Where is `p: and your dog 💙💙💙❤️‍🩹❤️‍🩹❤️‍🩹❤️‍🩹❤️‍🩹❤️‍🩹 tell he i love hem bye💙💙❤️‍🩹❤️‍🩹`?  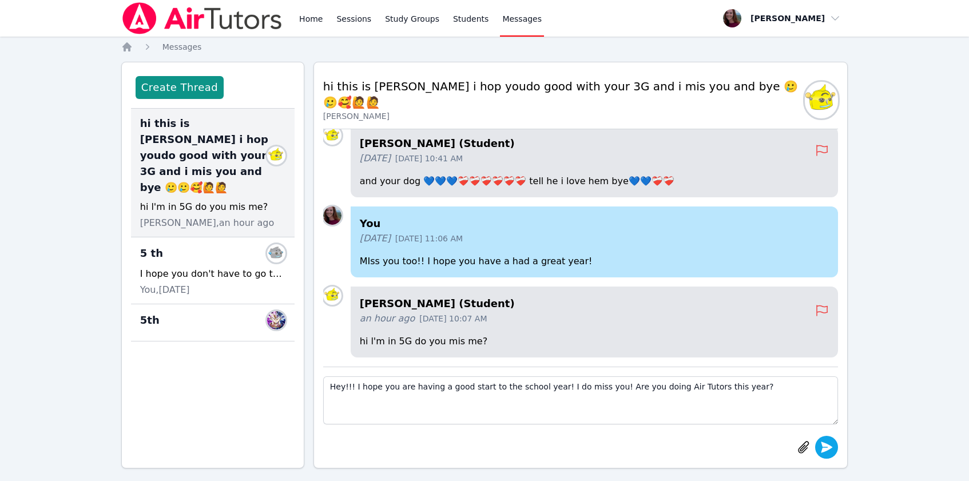
p: and your dog 💙💙💙❤️‍🩹❤️‍🩹❤️‍🩹❤️‍🩹❤️‍🩹❤️‍🩹 tell he i love hem bye💙💙❤️‍🩹❤️‍🩹 is located at coordinates (594, 181).